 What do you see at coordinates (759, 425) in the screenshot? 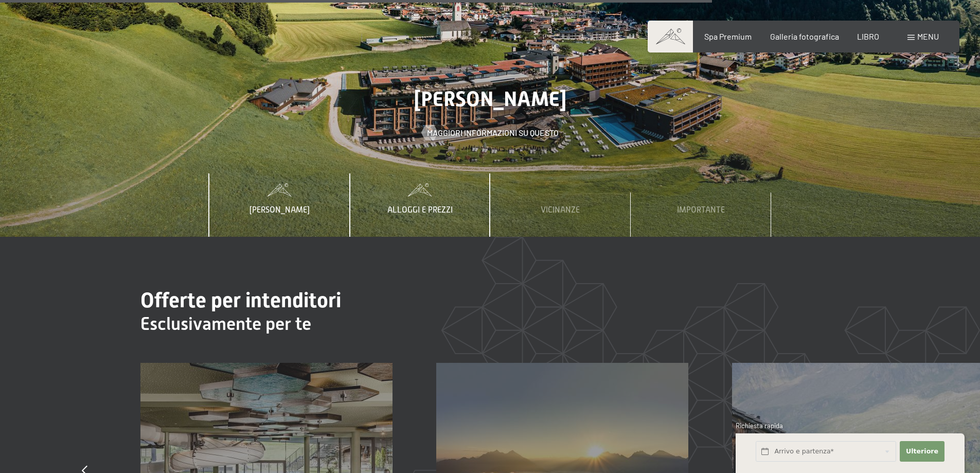
I see `font: Richiesta rapida` at bounding box center [759, 425].